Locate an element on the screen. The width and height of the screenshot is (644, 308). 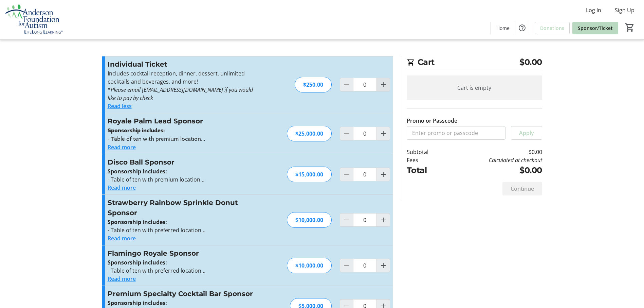
a: Home is located at coordinates (503, 28).